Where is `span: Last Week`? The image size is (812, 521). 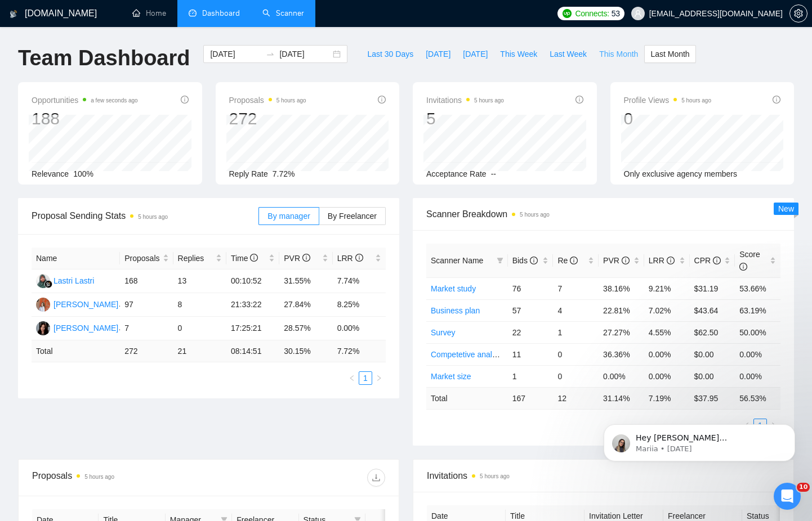 span: Last Week is located at coordinates (568, 54).